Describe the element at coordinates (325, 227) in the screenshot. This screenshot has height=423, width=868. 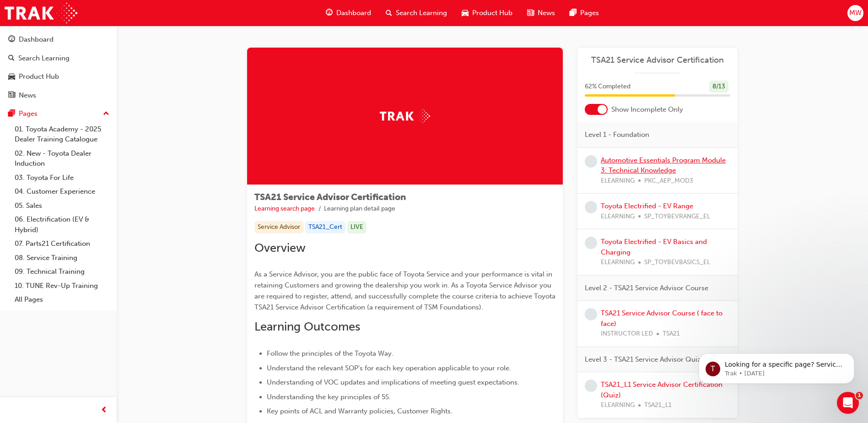
I see `div: TSA21_Cert` at that location.